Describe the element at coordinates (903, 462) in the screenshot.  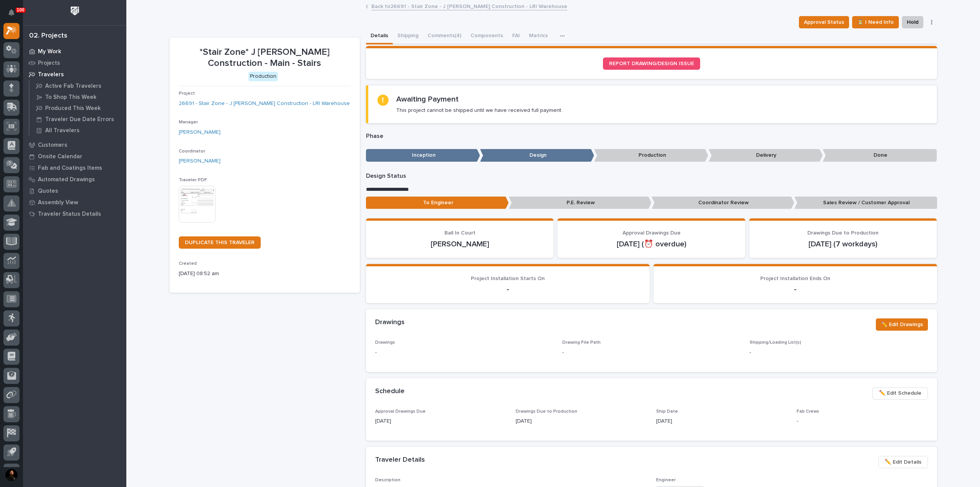
I see `button: ✏️ Edit Details` at that location.